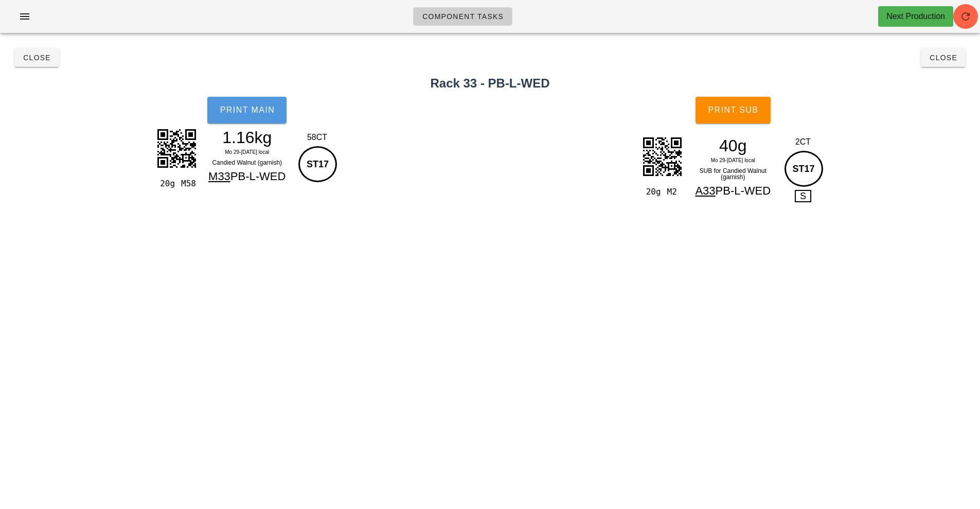 The height and width of the screenshot is (509, 980). Describe the element at coordinates (247, 163) in the screenshot. I see `div: Candied Walnut (garnish)` at that location.